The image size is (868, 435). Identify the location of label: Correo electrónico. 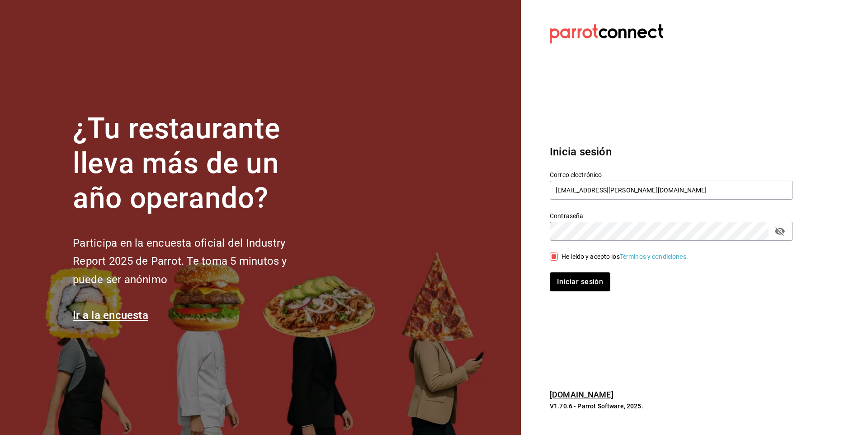
(671, 175).